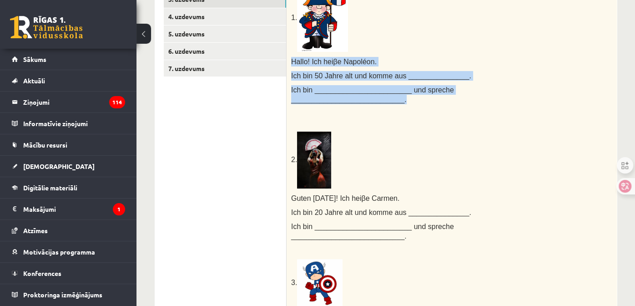  Describe the element at coordinates (225, 34) in the screenshot. I see `a: 5. uzdevums` at that location.